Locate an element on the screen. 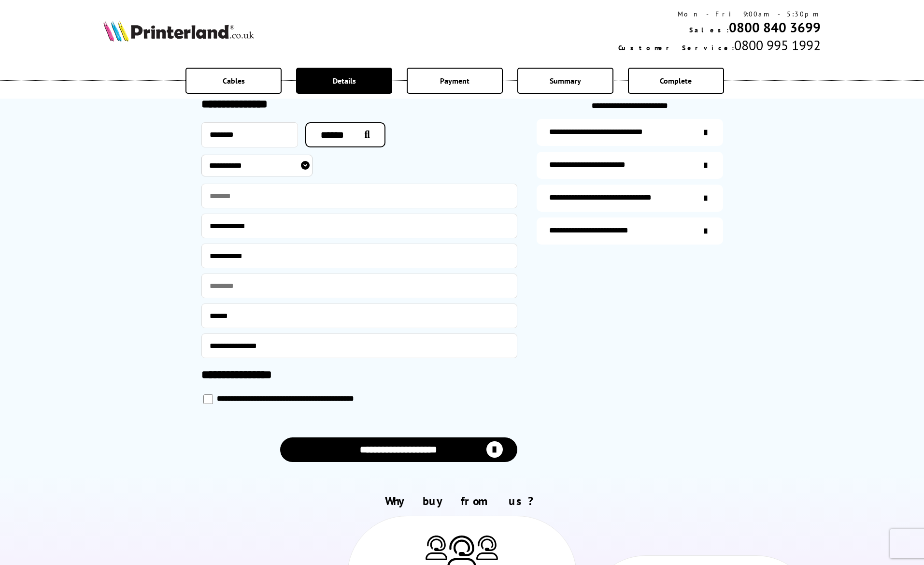 The height and width of the screenshot is (565, 924). div: Mon - Fri 9:00am - 5:30pm is located at coordinates (719, 14).